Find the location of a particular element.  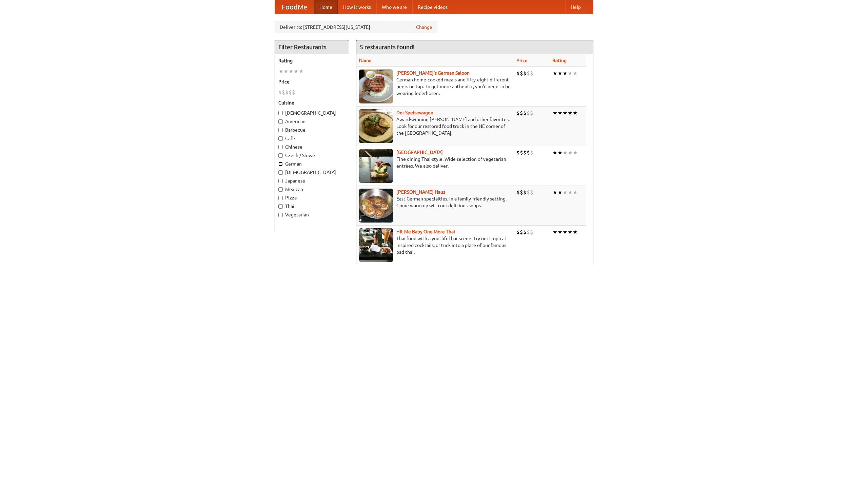

label: American is located at coordinates (312, 121).